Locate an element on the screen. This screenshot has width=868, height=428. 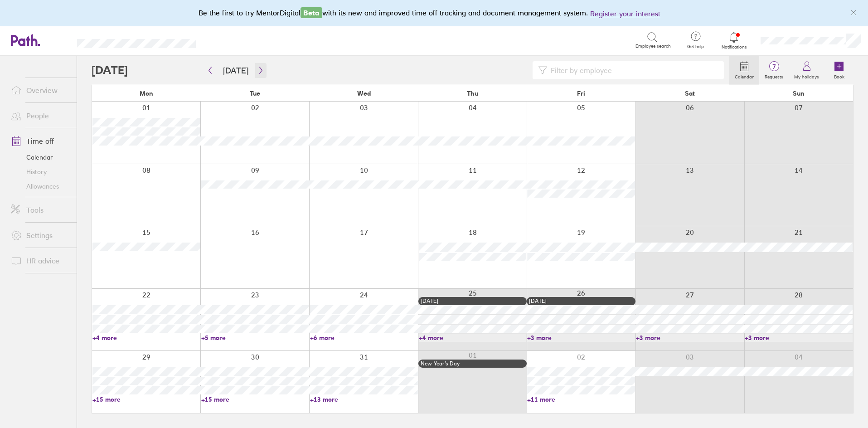
a: +5 more is located at coordinates (255, 338).